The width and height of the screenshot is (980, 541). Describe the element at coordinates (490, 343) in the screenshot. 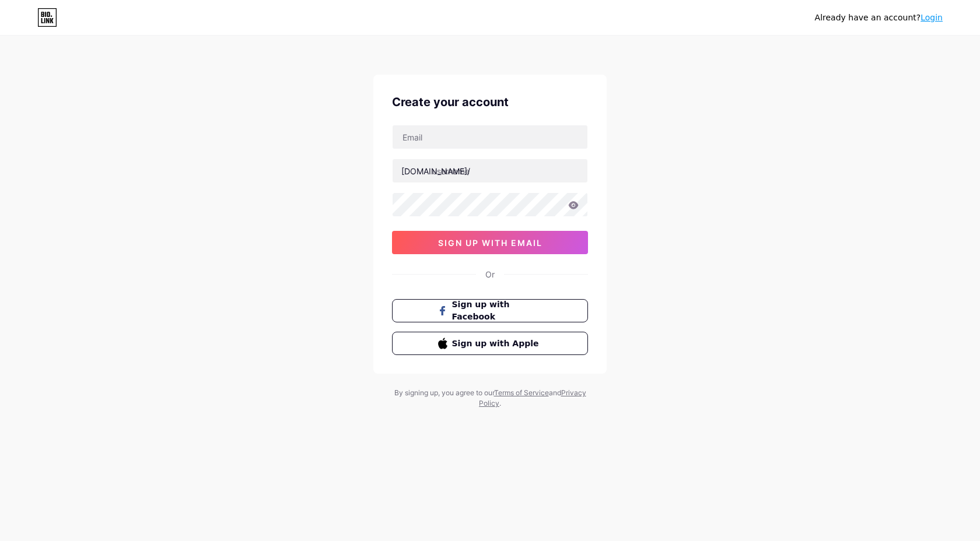

I see `button: Sign up with Apple` at that location.